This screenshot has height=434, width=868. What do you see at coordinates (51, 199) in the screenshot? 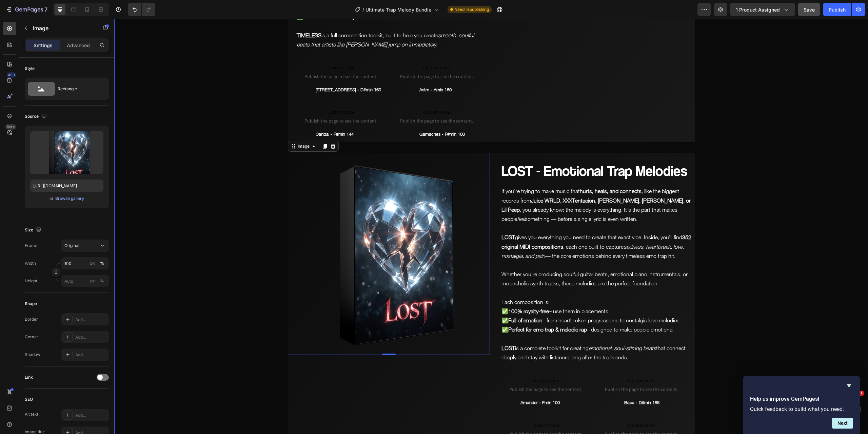
I see `span: or` at bounding box center [51, 199].